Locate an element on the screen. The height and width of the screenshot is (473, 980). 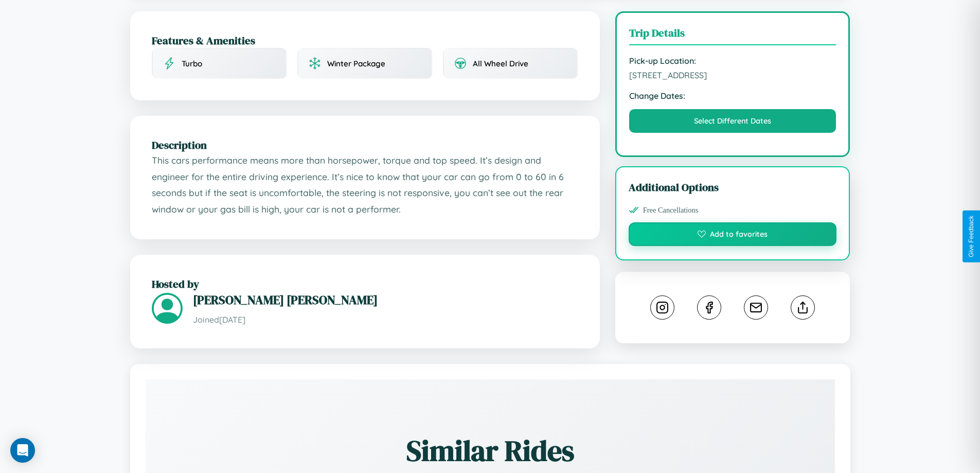
h3: Additional Options is located at coordinates (733, 187).